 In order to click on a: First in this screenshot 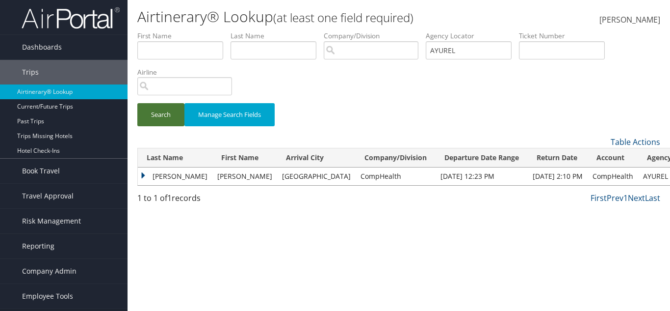, I will do `click(599, 198)`.